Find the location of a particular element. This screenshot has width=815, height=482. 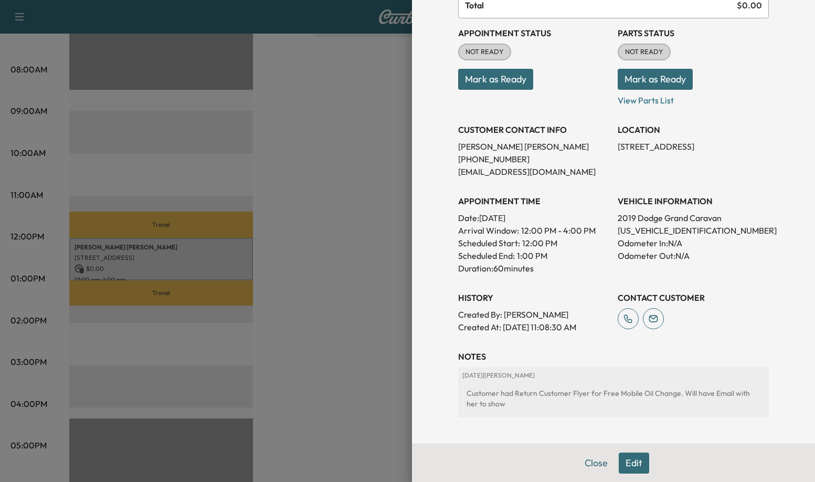

p: Duration: 60 minutes is located at coordinates (534, 268).